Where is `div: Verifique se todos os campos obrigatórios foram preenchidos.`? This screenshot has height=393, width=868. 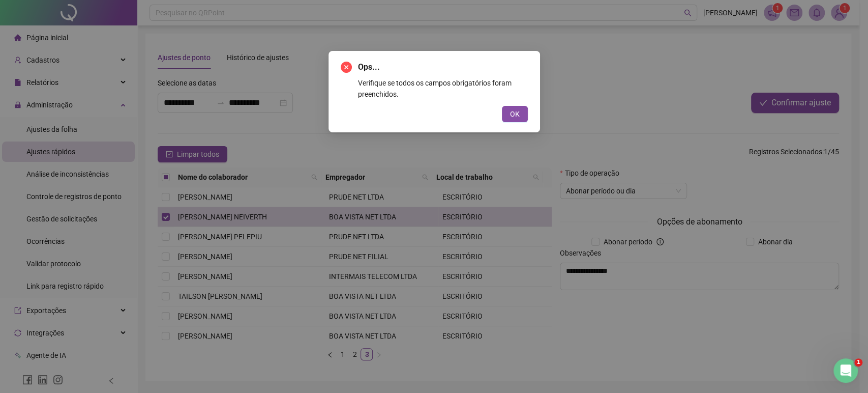
div: Verifique se todos os campos obrigatórios foram preenchidos. is located at coordinates (443, 89).